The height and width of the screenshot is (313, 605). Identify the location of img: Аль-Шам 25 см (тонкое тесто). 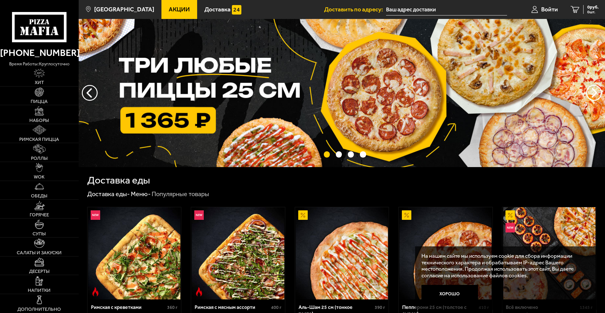
(342, 253).